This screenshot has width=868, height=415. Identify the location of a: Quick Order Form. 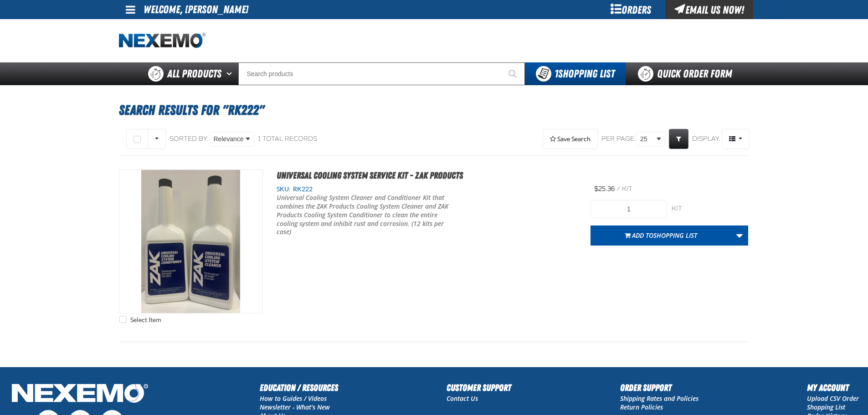
(687, 74).